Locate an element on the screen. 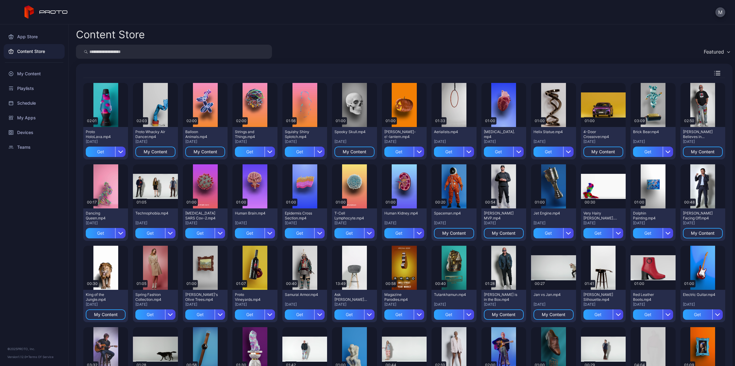  a: Content Store is located at coordinates (34, 51).